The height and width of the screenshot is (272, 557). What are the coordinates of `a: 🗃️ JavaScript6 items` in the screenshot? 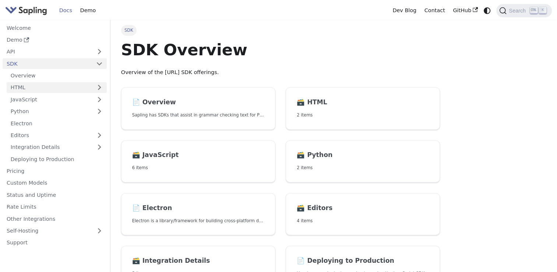 It's located at (198, 161).